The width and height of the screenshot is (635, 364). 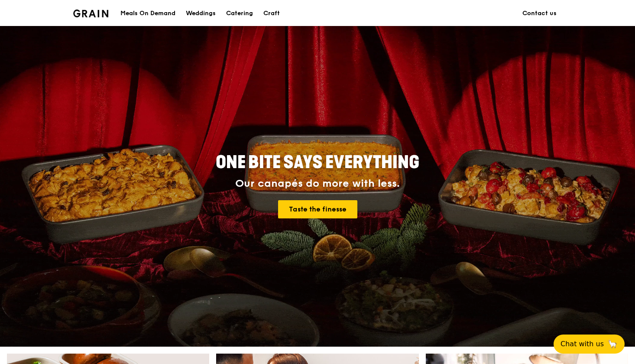 I want to click on div: Catering, so click(x=240, y=13).